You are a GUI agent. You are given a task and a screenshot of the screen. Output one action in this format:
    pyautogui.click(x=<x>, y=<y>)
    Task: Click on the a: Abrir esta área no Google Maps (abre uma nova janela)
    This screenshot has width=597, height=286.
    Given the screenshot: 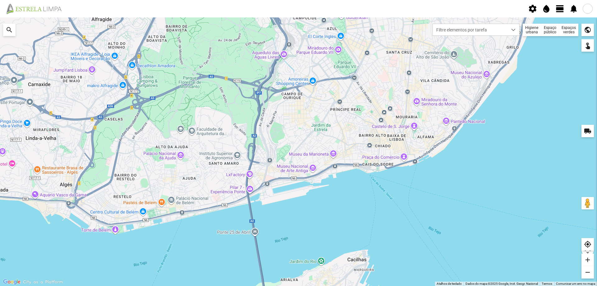 What is the action you would take?
    pyautogui.click(x=12, y=282)
    